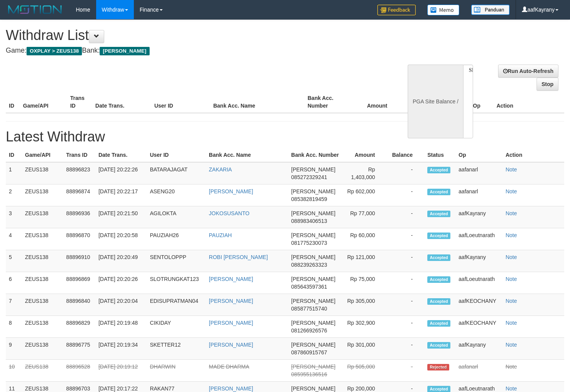 The height and width of the screenshot is (392, 570). I want to click on td: aafKEOCHANY, so click(479, 305).